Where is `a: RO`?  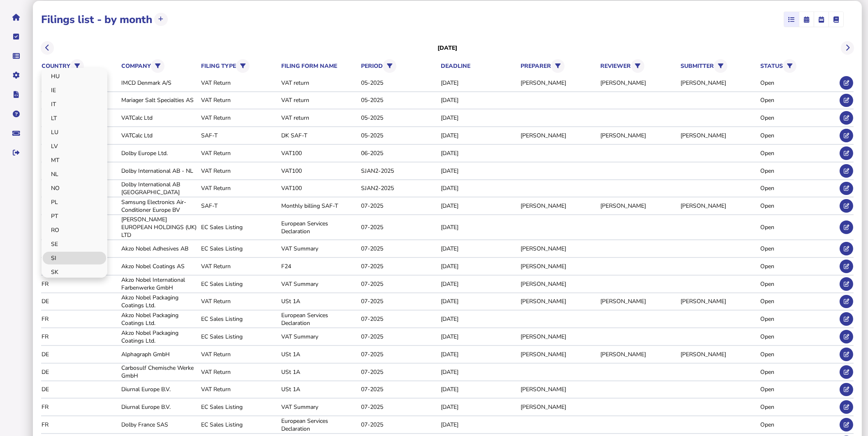
a: RO is located at coordinates (75, 230).